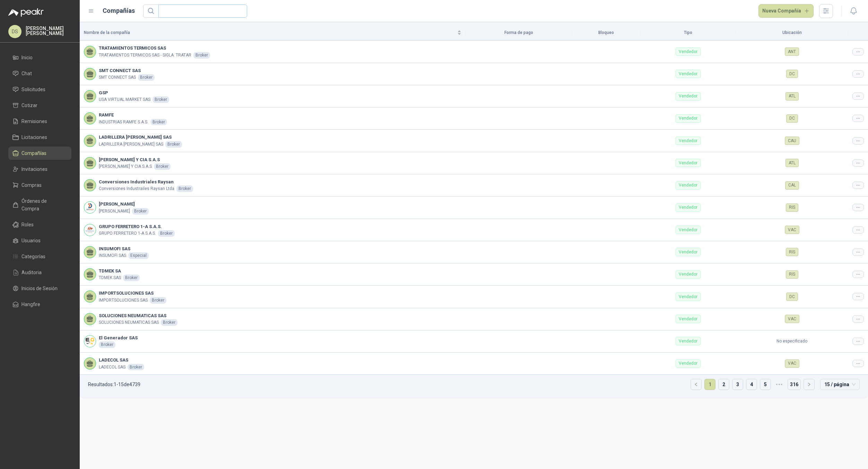 The height and width of the screenshot is (469, 868). What do you see at coordinates (119, 11) in the screenshot?
I see `h1: Compañías` at bounding box center [119, 11].